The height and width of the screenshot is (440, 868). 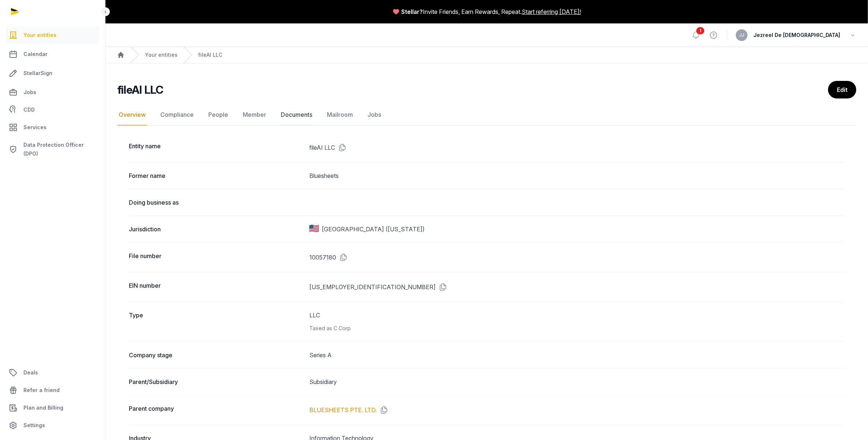 I want to click on span: Your entities, so click(x=40, y=35).